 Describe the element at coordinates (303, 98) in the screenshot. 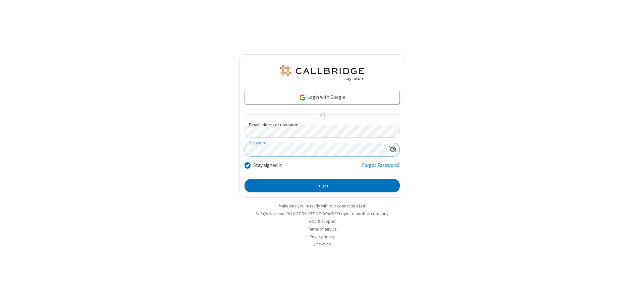

I see `img: google-icon.png` at that location.